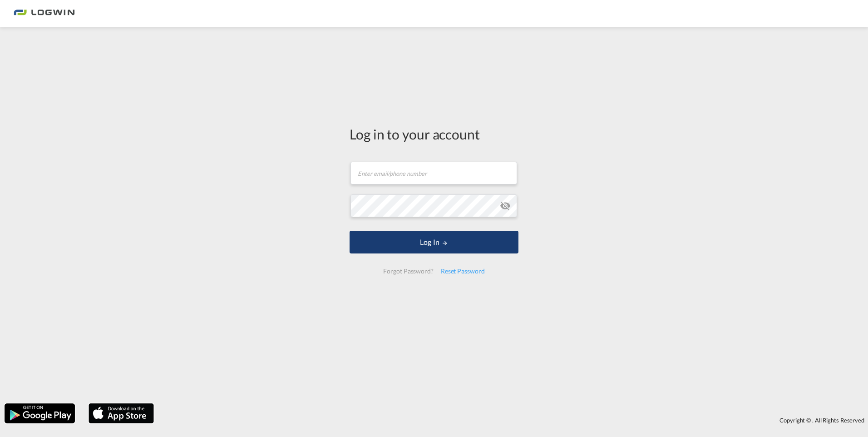  Describe the element at coordinates (40, 414) in the screenshot. I see `img: google.png` at that location.